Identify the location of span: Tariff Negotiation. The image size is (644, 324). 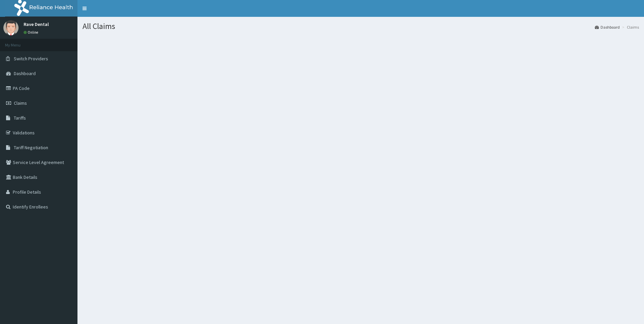
(31, 148).